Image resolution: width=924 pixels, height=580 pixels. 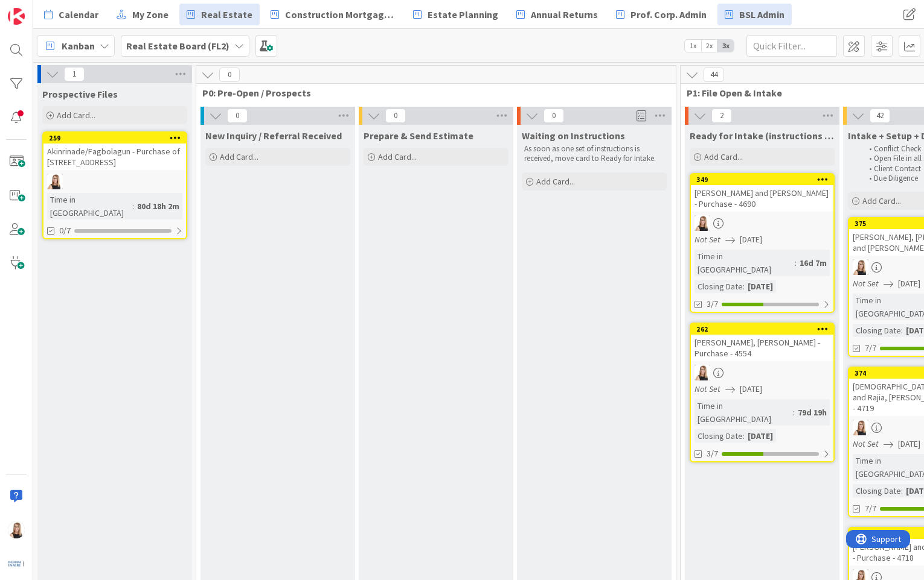 I want to click on input: Quick Filter..., so click(x=792, y=46).